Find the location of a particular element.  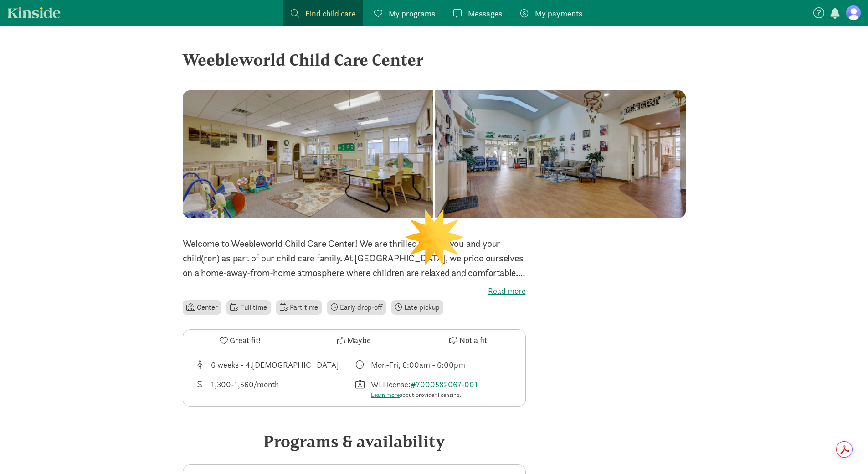

button: Maybe is located at coordinates (354, 341).